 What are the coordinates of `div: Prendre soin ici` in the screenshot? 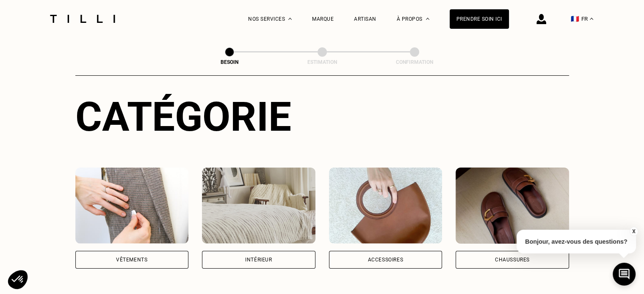 It's located at (479, 19).